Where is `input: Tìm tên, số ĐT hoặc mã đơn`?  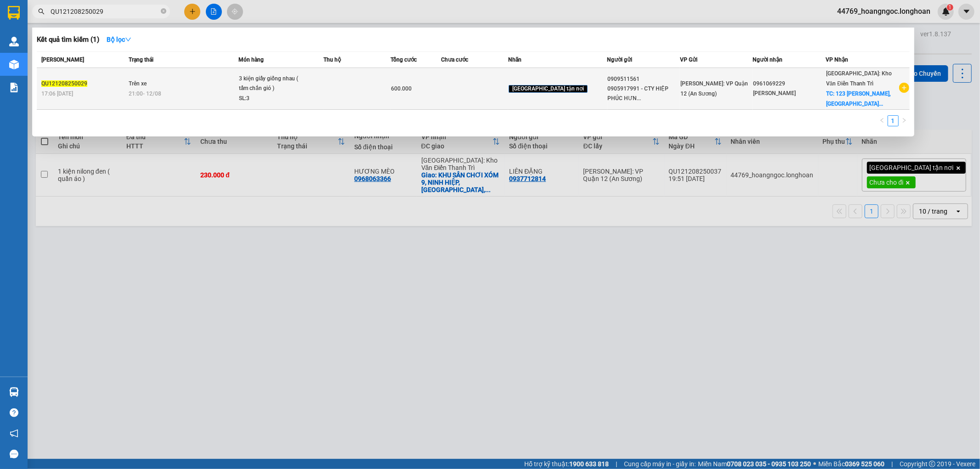 input: Tìm tên, số ĐT hoặc mã đơn is located at coordinates (105, 12).